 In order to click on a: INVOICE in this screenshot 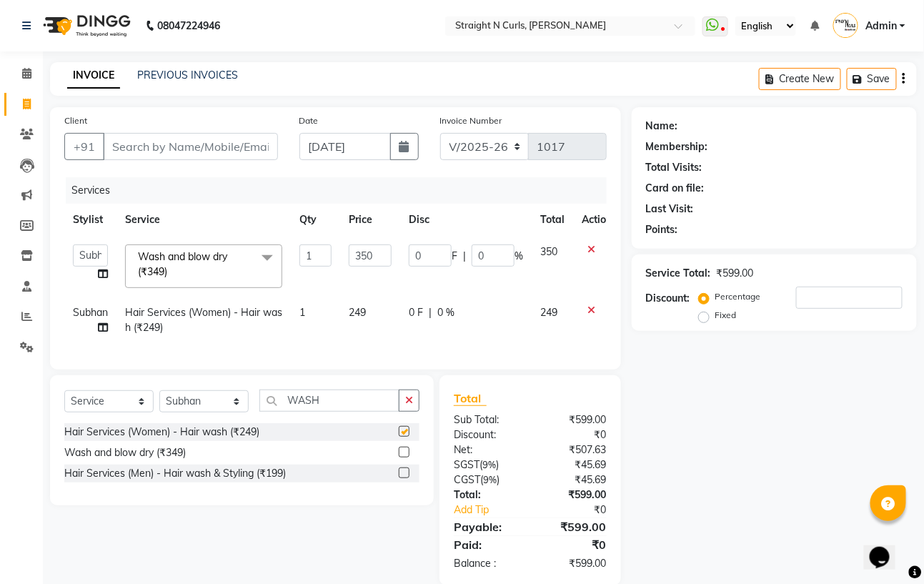, I will do `click(93, 76)`.